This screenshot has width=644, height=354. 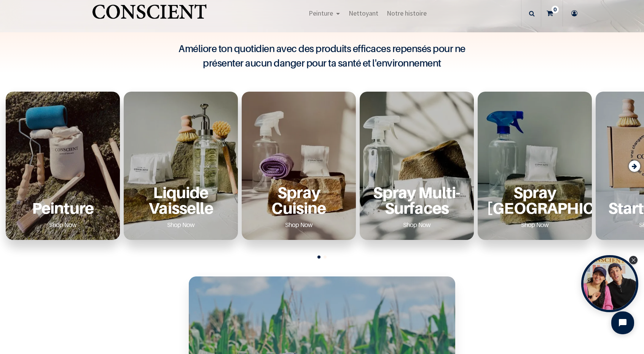 I want to click on a: Spray Cuisine, so click(x=299, y=200).